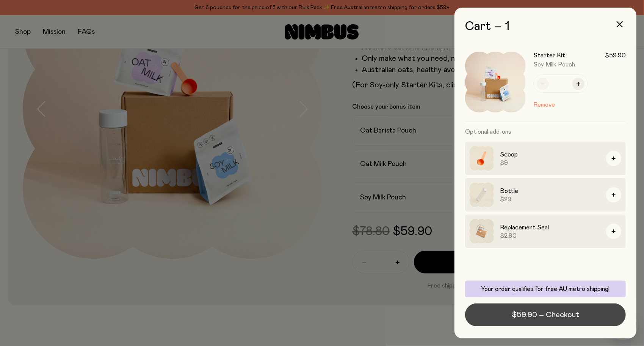  What do you see at coordinates (550, 227) in the screenshot?
I see `h3: Replacement Seal` at bounding box center [550, 227].